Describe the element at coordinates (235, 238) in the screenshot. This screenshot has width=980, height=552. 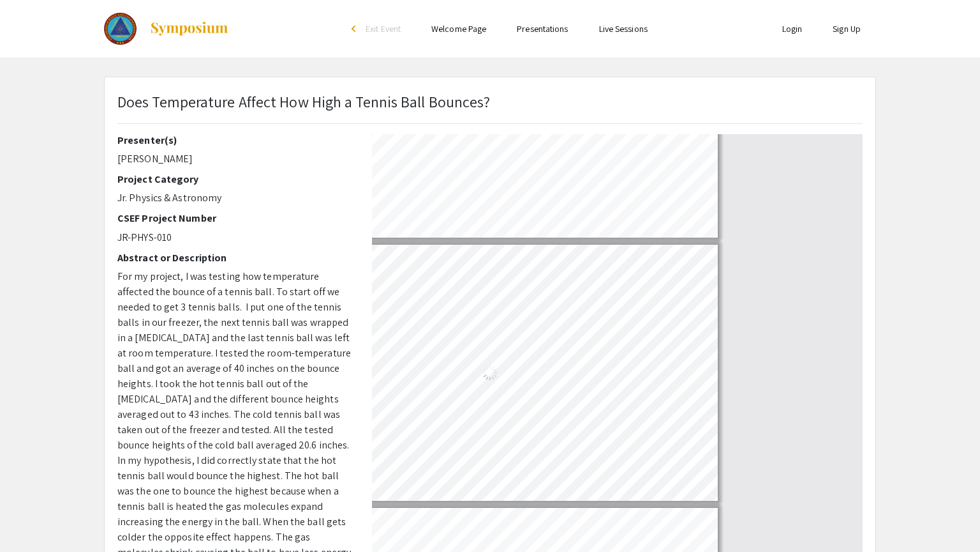
I see `p: JR-PHYS-010` at that location.